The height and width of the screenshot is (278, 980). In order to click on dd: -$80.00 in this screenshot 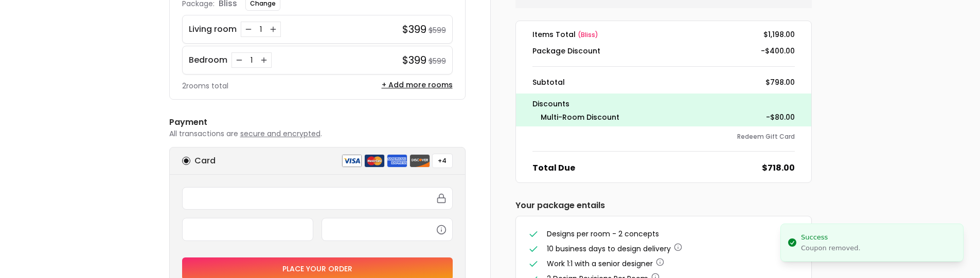, I will do `click(780, 117)`.